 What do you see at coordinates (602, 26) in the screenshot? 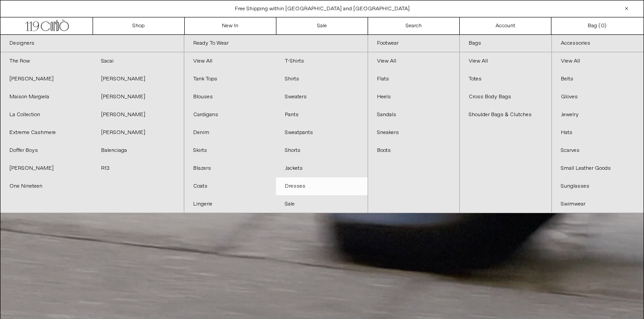
I see `span: 0` at bounding box center [602, 26].